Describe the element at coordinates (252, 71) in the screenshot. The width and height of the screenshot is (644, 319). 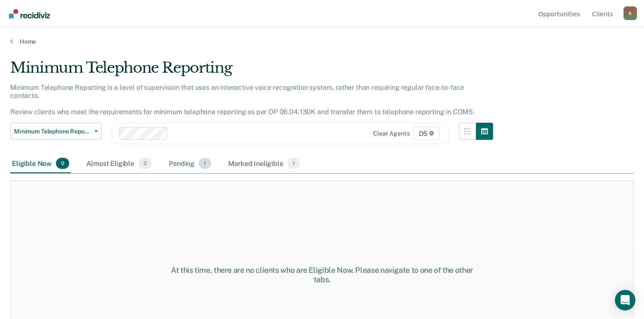
I see `div: Minimum Telephone Reporting` at that location.